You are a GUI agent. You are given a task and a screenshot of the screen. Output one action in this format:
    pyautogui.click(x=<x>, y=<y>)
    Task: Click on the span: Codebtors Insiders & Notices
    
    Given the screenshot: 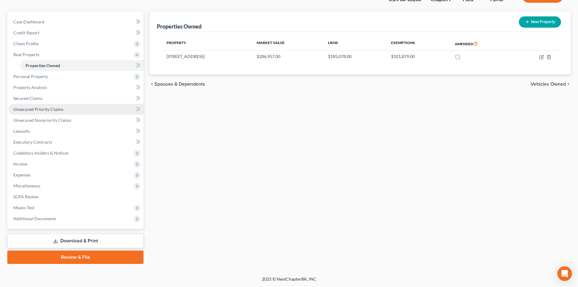 What is the action you would take?
    pyautogui.click(x=41, y=153)
    